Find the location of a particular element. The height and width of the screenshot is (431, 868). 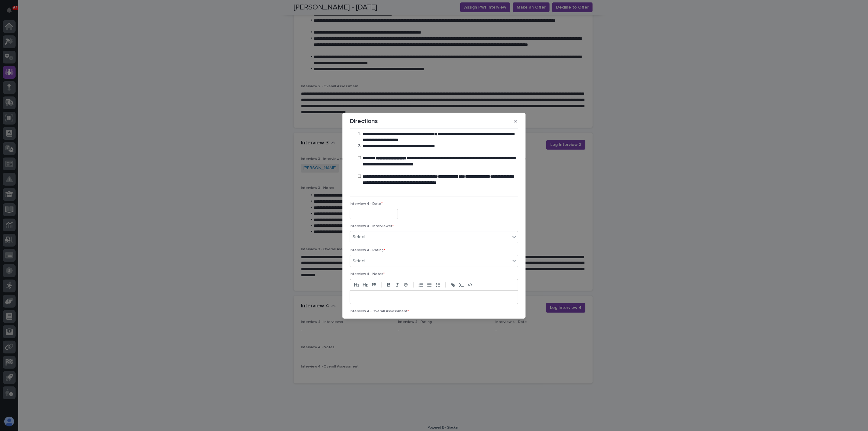

span: Interview 4 - Rating is located at coordinates (367, 250).